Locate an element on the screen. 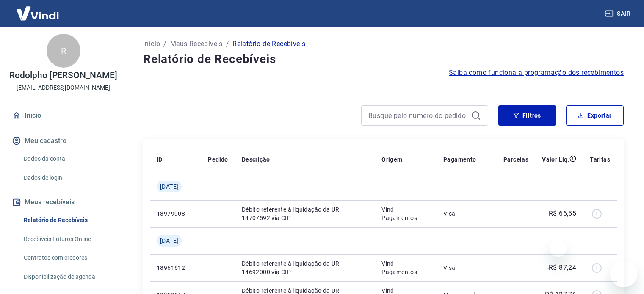  h4: Relatório de Recebíveis is located at coordinates (383, 59).